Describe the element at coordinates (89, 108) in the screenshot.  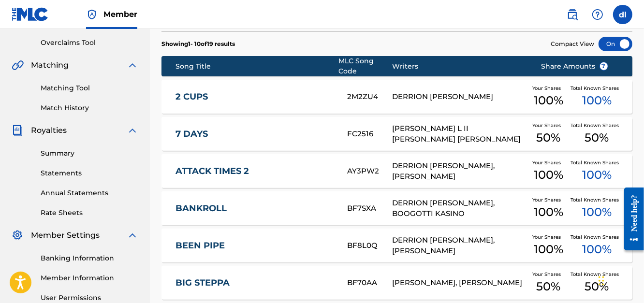
I see `a: Match History` at that location.